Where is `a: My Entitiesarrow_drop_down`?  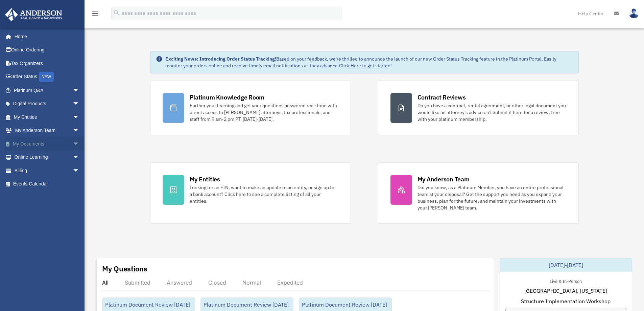 a: My Entitiesarrow_drop_down is located at coordinates (47, 117).